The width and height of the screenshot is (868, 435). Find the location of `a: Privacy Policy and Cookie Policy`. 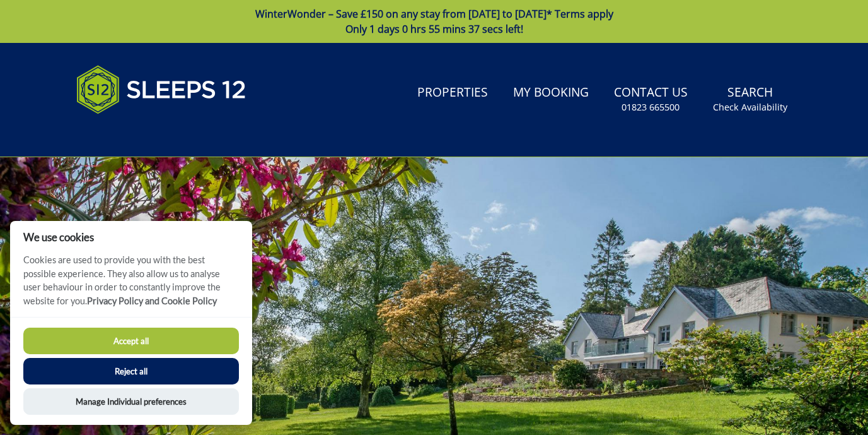

a: Privacy Policy and Cookie Policy is located at coordinates (152, 300).